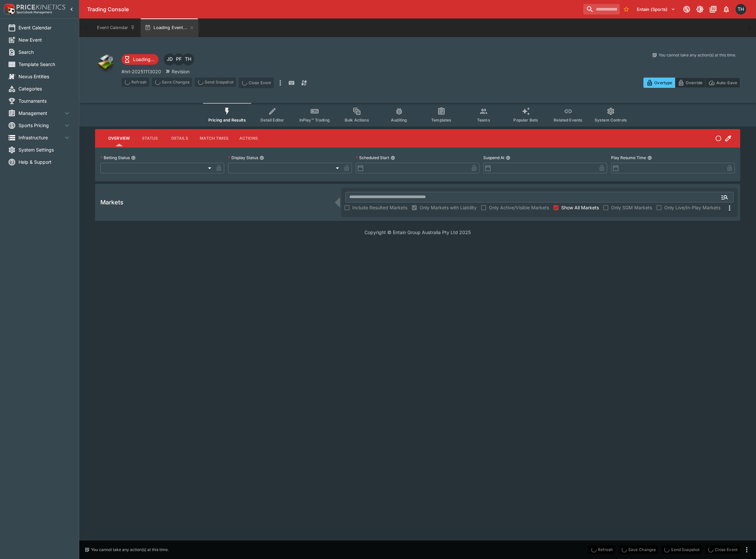  What do you see at coordinates (519, 207) in the screenshot?
I see `span: Only Active/Visible Markets` at bounding box center [519, 207].